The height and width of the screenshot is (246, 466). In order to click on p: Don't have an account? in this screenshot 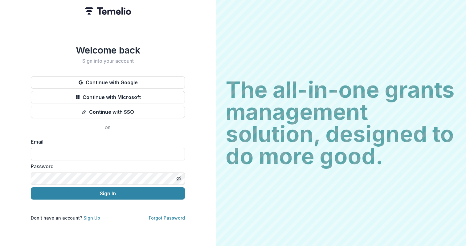, I will do `click(65, 218)`.